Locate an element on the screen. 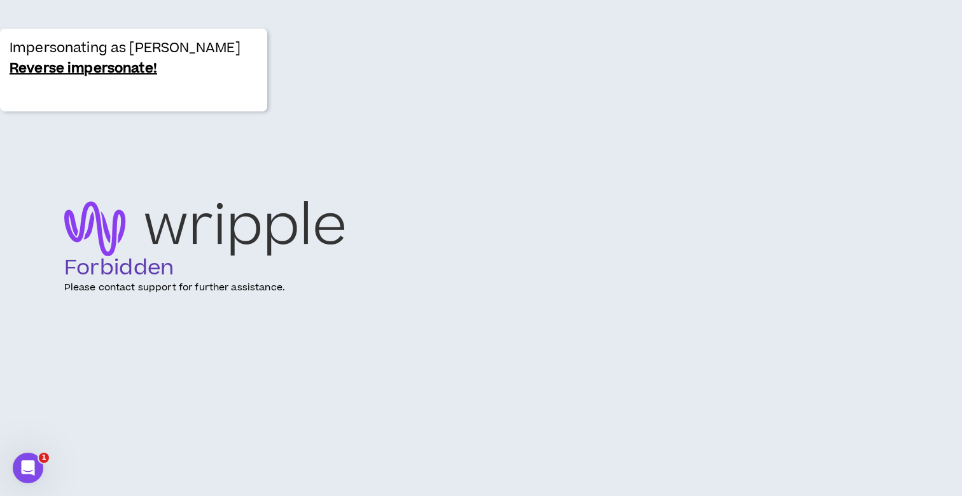 The image size is (962, 496). span: 1 is located at coordinates (44, 458).